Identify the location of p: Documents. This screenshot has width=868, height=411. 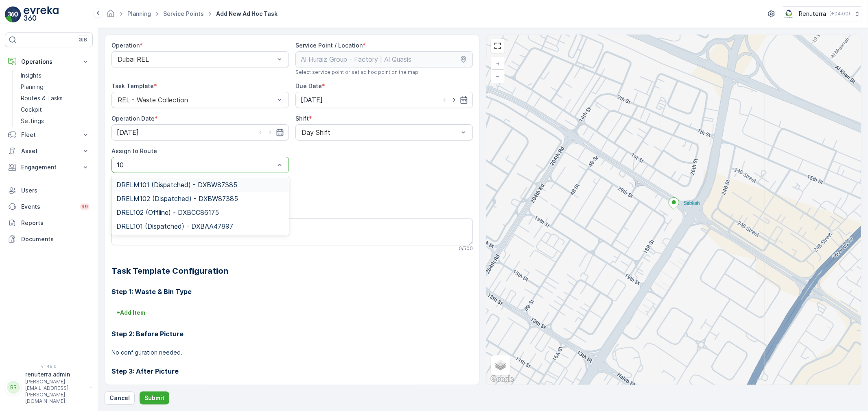
(55, 239).